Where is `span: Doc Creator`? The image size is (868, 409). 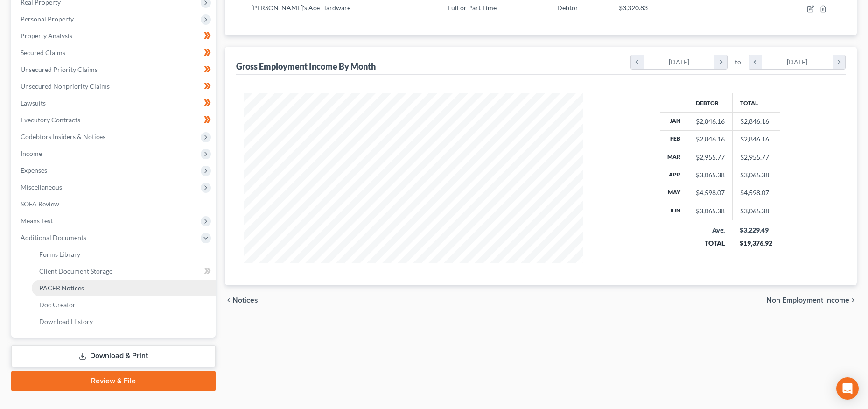
span: Doc Creator is located at coordinates (58, 304).